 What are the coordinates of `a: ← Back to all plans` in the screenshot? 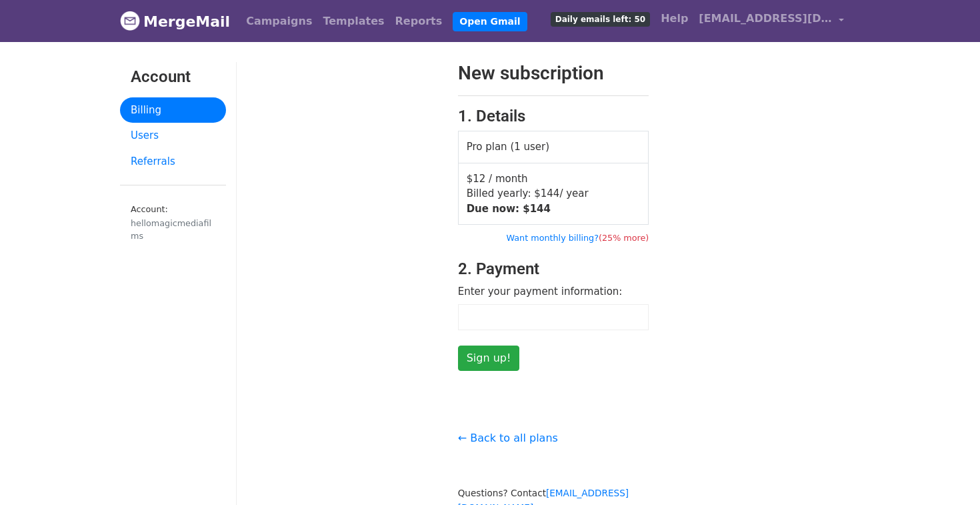 It's located at (508, 437).